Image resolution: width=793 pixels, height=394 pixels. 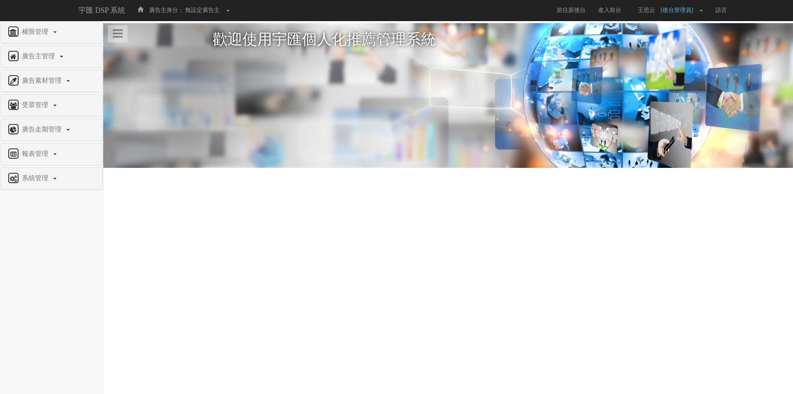 What do you see at coordinates (43, 80) in the screenshot?
I see `span: 廣告素材管理` at bounding box center [43, 80].